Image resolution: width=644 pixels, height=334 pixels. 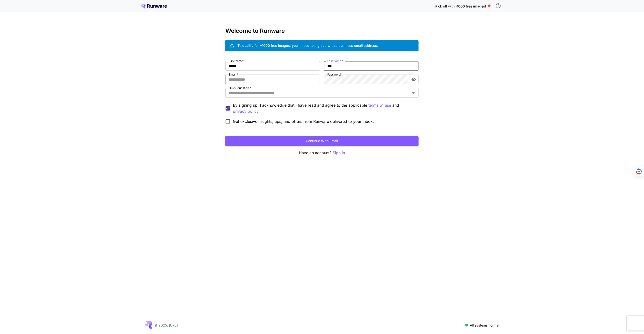 What do you see at coordinates (445, 6) in the screenshot?
I see `span: Kick off with` at bounding box center [445, 6].